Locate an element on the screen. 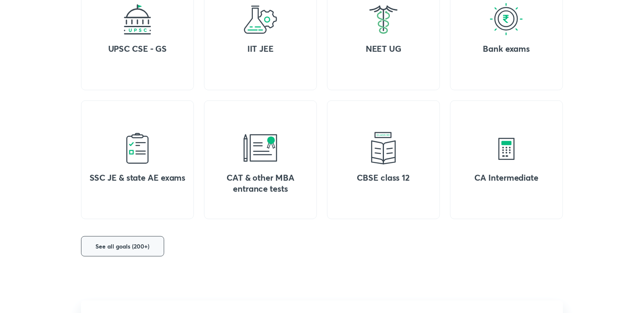  h4: NEET UG is located at coordinates (384, 49).